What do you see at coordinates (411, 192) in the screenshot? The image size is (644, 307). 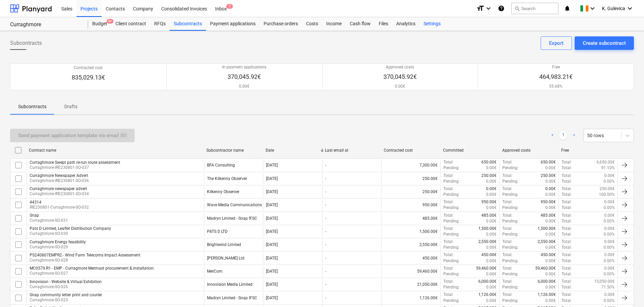 I see `div: 250.00€` at bounding box center [411, 192].